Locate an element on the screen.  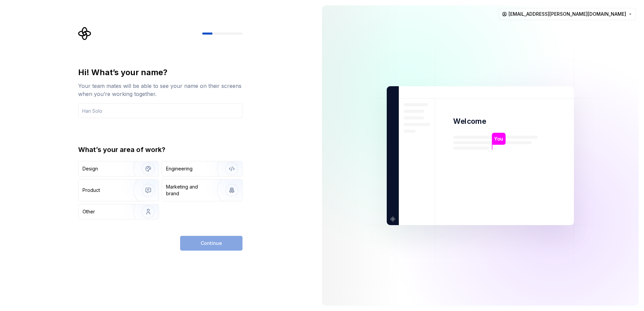
div: Your team mates will be able to see your name on their screens when you’re working together. is located at coordinates (160, 90).